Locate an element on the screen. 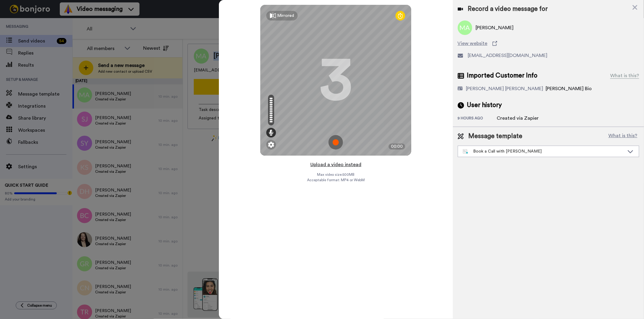 This screenshot has width=644, height=319. span: Max video size: 500 MB is located at coordinates (336, 175).